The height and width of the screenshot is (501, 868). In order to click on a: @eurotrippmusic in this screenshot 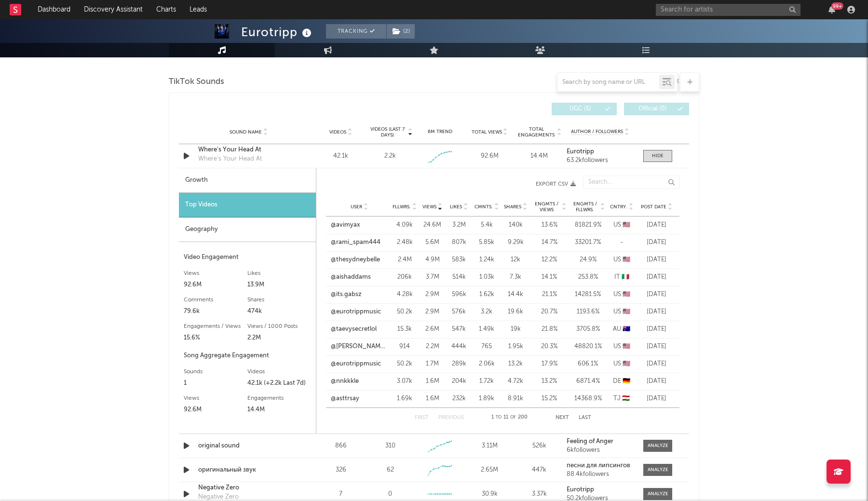, I will do `click(356, 312)`.